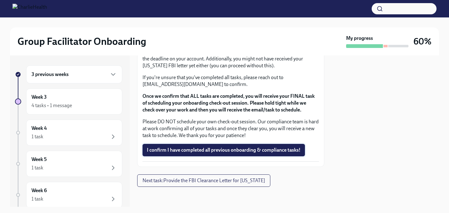 This screenshot has width=449, height=213. I want to click on h6: Week 5, so click(39, 160).